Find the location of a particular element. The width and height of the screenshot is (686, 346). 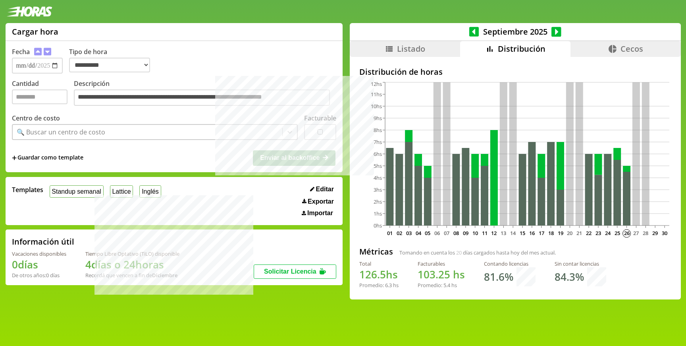

span: 5.4 is located at coordinates (447, 285).